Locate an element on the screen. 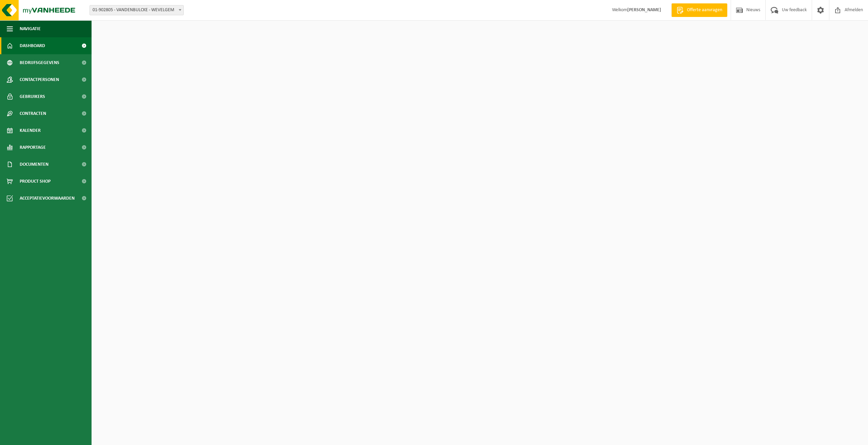  a: Offerte aanvragen is located at coordinates (699, 10).